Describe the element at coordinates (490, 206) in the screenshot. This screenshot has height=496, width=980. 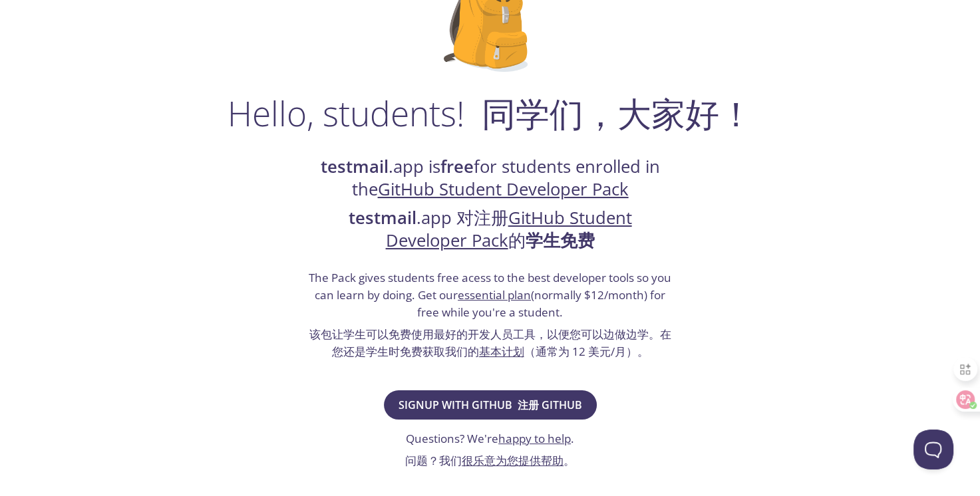
I see `h2: .app is for students enrolled in the` at that location.